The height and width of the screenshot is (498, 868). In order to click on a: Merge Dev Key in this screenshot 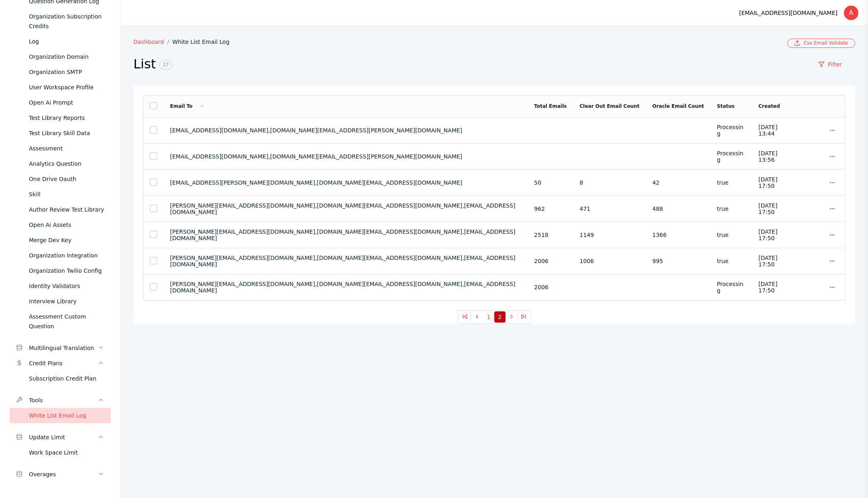, I will do `click(60, 240)`.